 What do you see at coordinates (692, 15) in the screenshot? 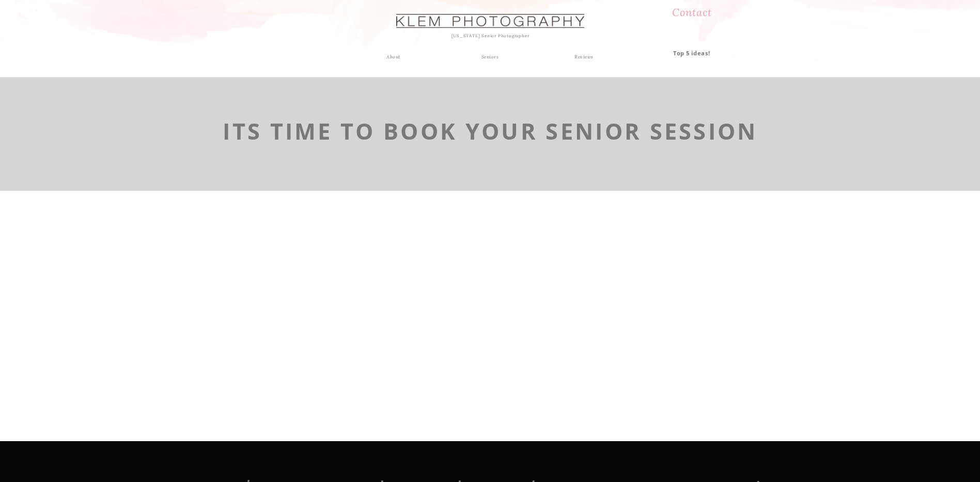
I see `div: Contact` at bounding box center [692, 15].